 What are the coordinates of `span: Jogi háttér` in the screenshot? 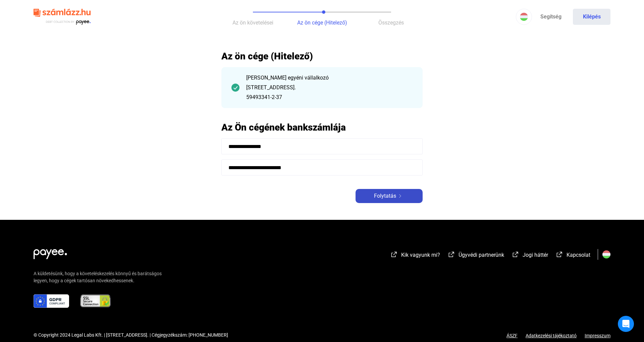 It's located at (535, 255).